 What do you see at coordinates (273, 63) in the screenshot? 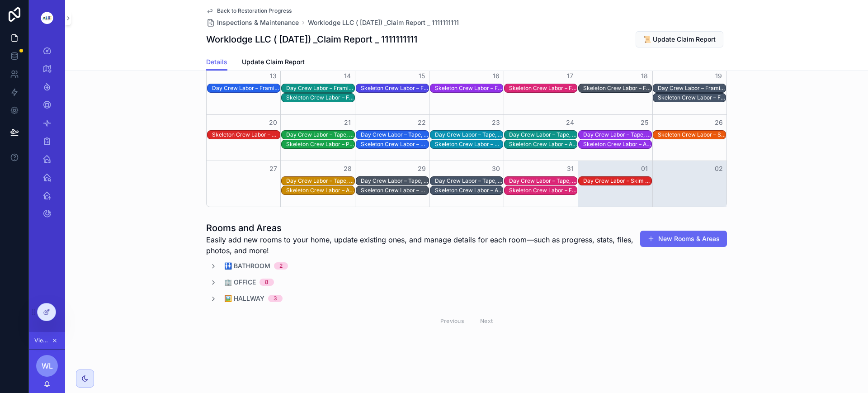
I see `a: Update Claim Report` at bounding box center [273, 63].